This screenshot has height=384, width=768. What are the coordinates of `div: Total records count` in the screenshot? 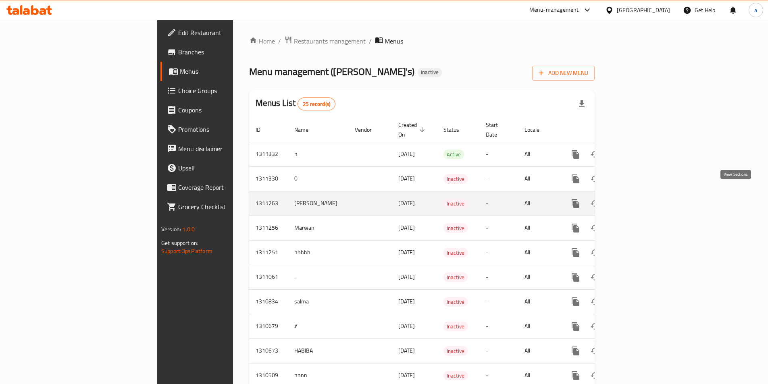 It's located at (316, 104).